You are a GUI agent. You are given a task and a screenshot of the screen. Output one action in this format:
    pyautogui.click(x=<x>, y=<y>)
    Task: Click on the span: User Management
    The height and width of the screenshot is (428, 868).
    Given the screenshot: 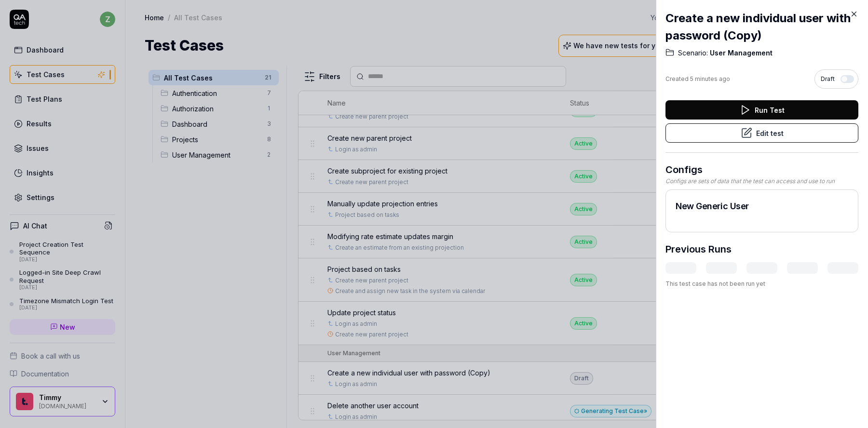 What is the action you would take?
    pyautogui.click(x=740, y=53)
    